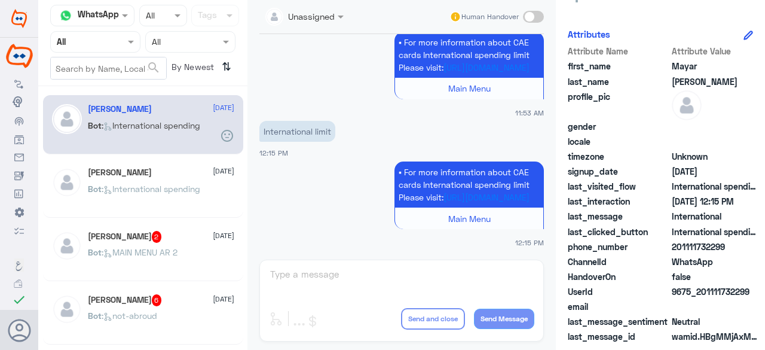 The width and height of the screenshot is (765, 350). What do you see at coordinates (619, 51) in the screenshot?
I see `span: Attribute Name` at bounding box center [619, 51].